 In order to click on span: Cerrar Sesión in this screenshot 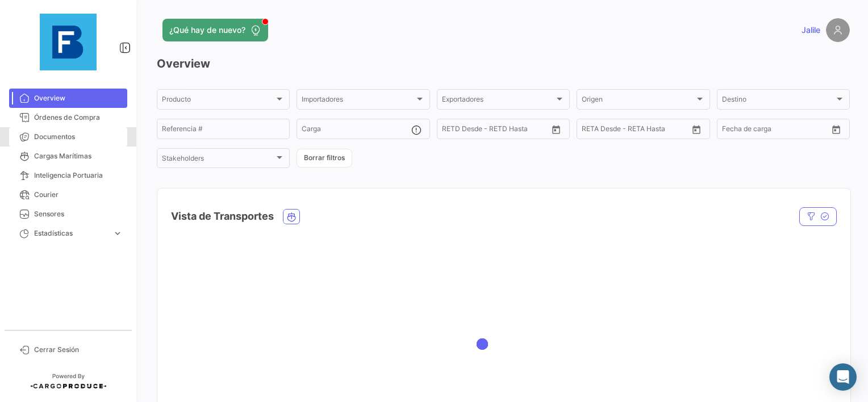, I will do `click(78, 350)`.